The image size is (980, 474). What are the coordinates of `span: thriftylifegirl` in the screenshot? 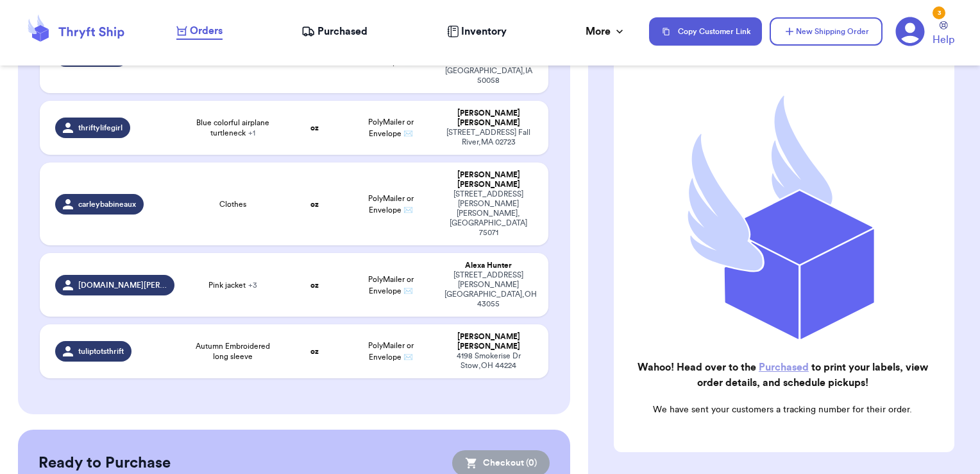 It's located at (100, 128).